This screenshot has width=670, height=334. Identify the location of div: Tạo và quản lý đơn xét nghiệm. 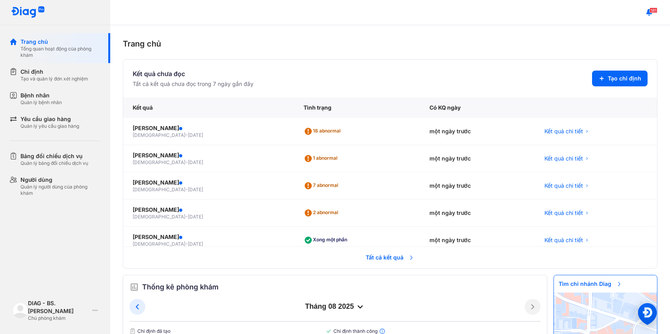
(54, 79).